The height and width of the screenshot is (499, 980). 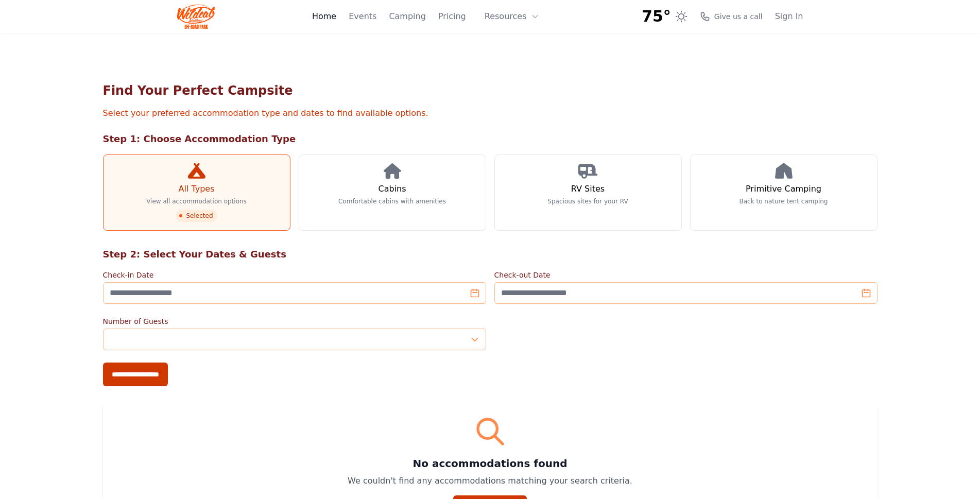 What do you see at coordinates (363, 17) in the screenshot?
I see `a: Events` at bounding box center [363, 17].